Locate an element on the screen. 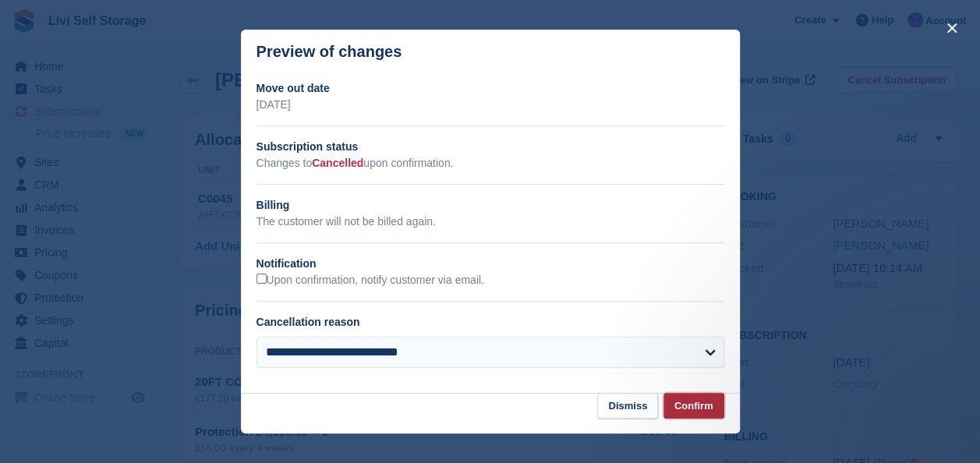  input: Upon confirmation, notify customer via email. is located at coordinates (261, 278).